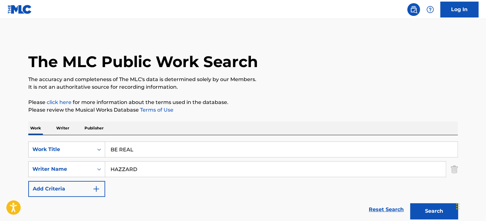 The image size is (486, 221). What do you see at coordinates (243, 79) in the screenshot?
I see `p: The accuracy and completeness of The MLC's data is determined solely by our Members.` at bounding box center [243, 79].